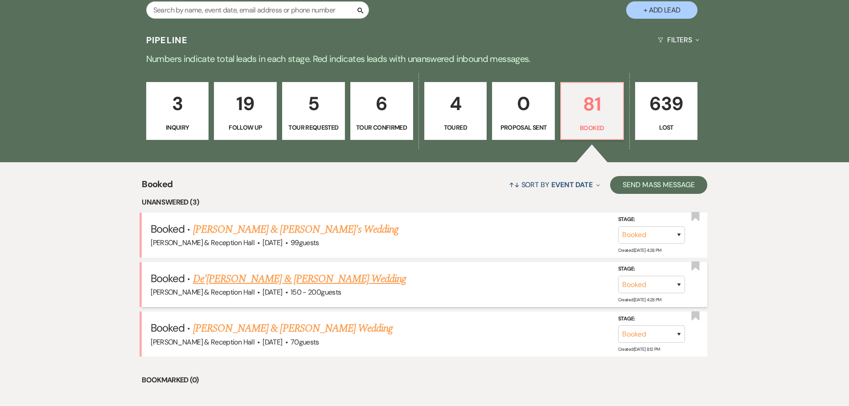 The width and height of the screenshot is (849, 406). I want to click on a: 5Tour Requested, so click(313, 111).